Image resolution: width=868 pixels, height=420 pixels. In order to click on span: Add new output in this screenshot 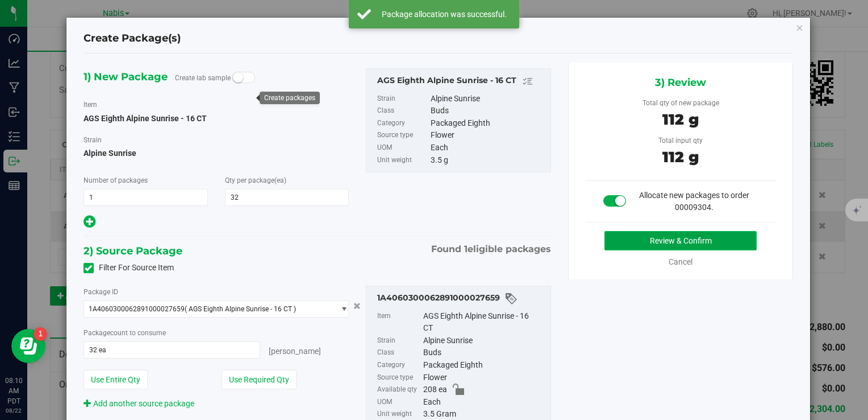, I will do `click(89, 224)`.